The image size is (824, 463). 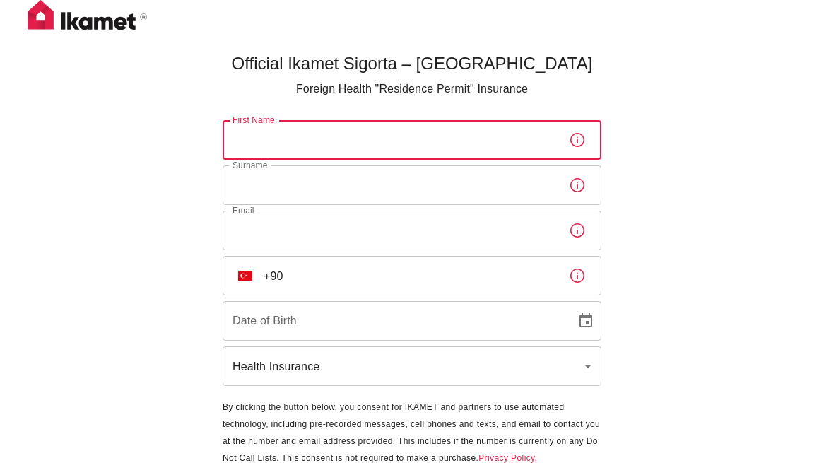 What do you see at coordinates (586, 321) in the screenshot?
I see `button: Choose date` at bounding box center [586, 321].